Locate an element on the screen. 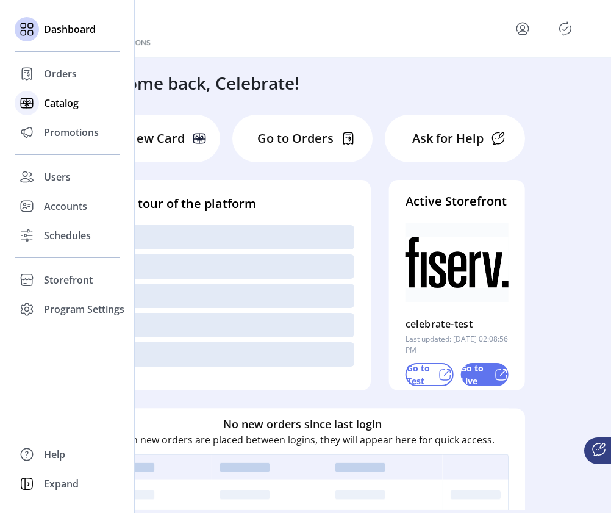  button: Publisher Panel is located at coordinates (565, 29).